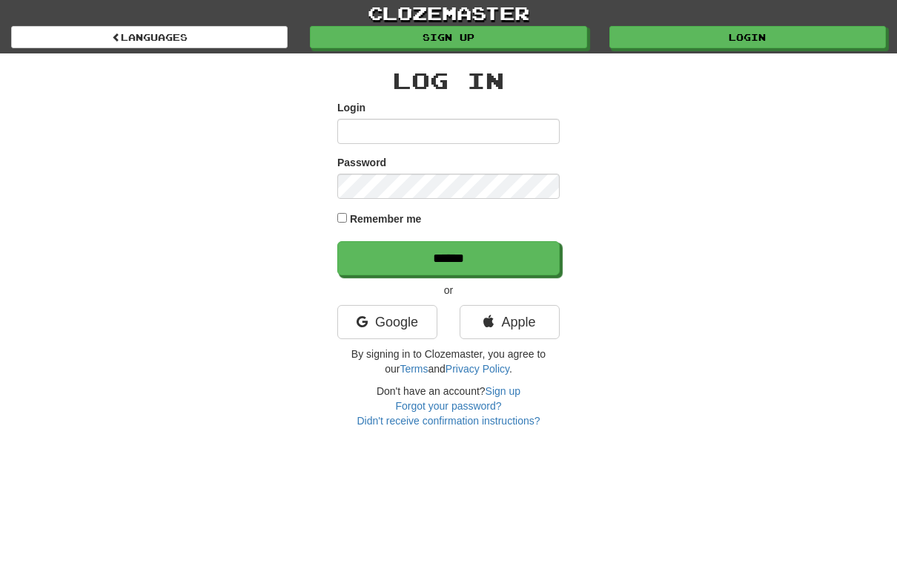  What do you see at coordinates (449, 361) in the screenshot?
I see `p: By signing in to Clozemaster, you agree to our and .` at bounding box center [449, 361].